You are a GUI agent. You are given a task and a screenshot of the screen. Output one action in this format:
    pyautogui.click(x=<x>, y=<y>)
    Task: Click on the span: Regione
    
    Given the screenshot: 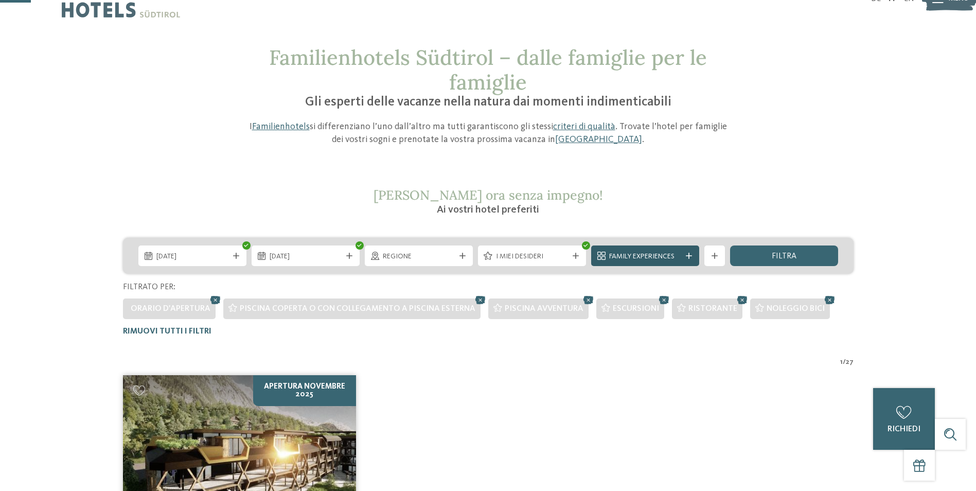 What is the action you would take?
    pyautogui.click(x=419, y=257)
    